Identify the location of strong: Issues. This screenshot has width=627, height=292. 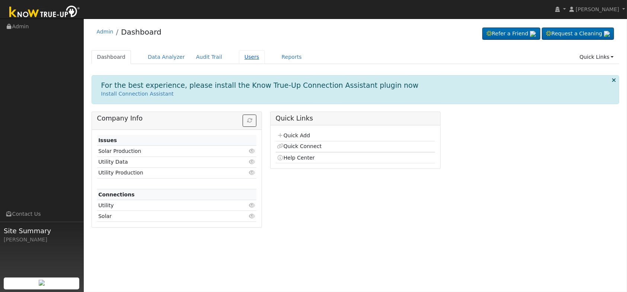
(108, 140).